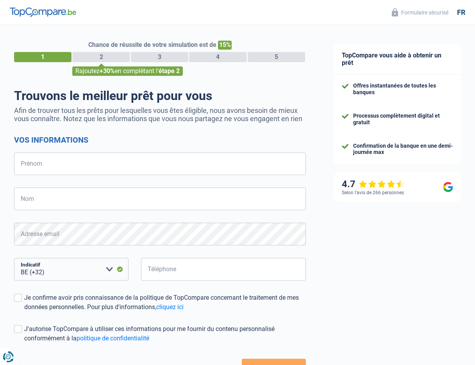 The height and width of the screenshot is (365, 475). What do you see at coordinates (404, 89) in the screenshot?
I see `div: Offres instantanées de toutes les banques` at bounding box center [404, 89].